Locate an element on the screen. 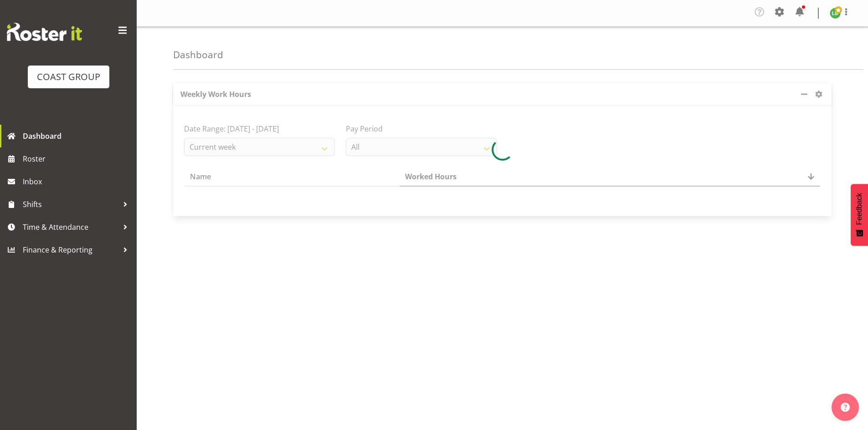 The width and height of the screenshot is (868, 430). div: COAST GROUP is located at coordinates (69, 77).